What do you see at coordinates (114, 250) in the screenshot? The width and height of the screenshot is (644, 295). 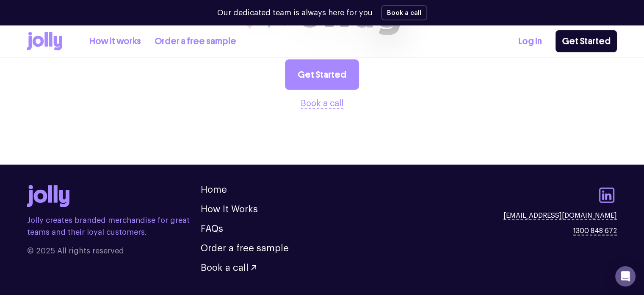 I see `span: © 2025 All rights reserved` at bounding box center [114, 250].